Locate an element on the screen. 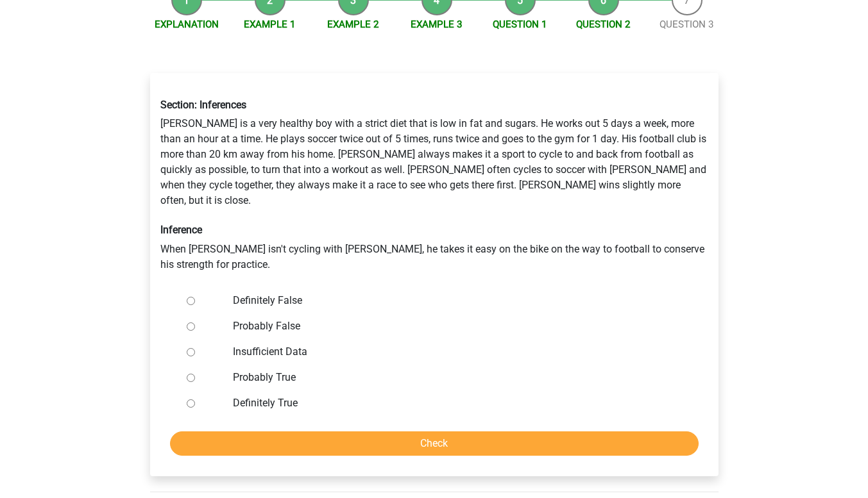  label: Probably False is located at coordinates (455, 327).